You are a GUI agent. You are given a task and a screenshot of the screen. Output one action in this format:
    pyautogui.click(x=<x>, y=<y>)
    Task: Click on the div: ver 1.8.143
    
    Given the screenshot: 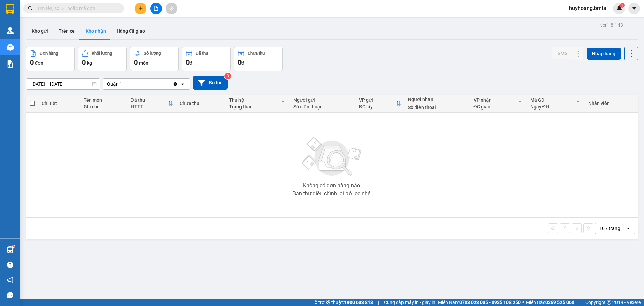 What is the action you would take?
    pyautogui.click(x=611, y=25)
    